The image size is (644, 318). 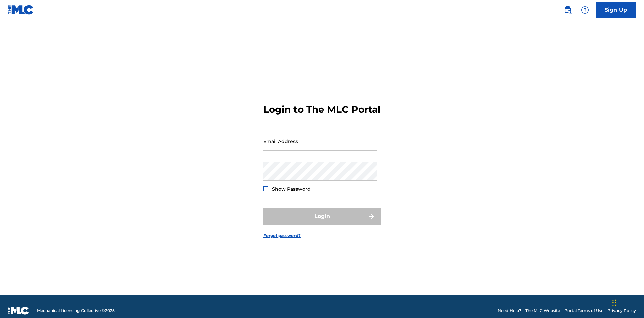 What do you see at coordinates (322, 109) in the screenshot?
I see `h3: Login to The MLC Portal` at bounding box center [322, 109].